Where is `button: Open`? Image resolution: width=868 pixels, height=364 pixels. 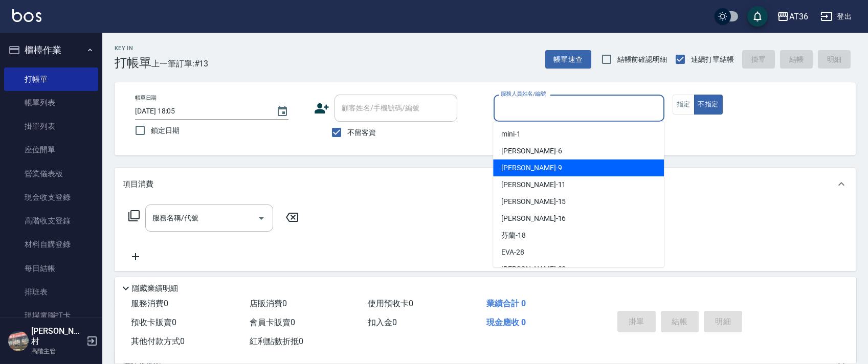 button: Open is located at coordinates (262, 218).